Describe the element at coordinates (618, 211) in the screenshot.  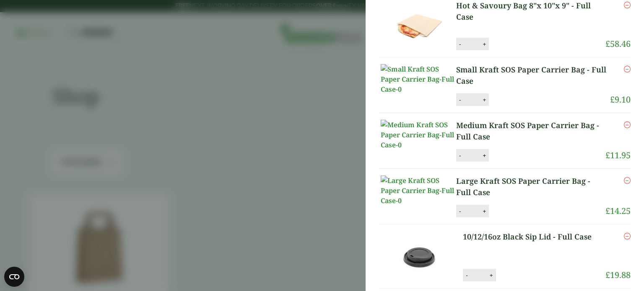
I see `bdi: 14.25` at that location.